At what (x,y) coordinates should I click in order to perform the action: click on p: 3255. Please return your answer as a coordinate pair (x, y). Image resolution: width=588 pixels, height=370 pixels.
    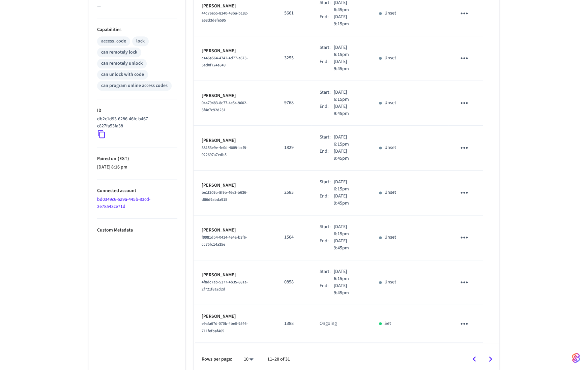
    Looking at the image, I should click on (294, 58).